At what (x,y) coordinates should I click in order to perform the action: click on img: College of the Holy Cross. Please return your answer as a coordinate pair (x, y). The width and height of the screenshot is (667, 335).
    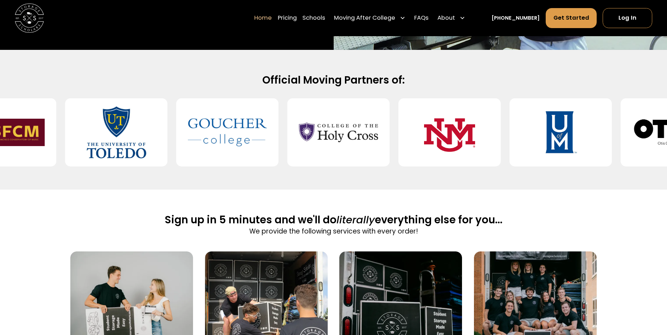
    Looking at the image, I should click on (338, 132).